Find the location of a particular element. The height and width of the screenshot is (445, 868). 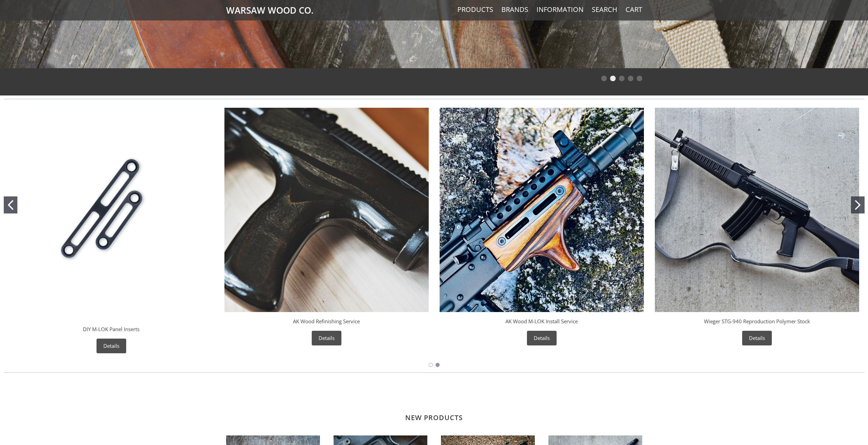

li: Page dot 3 is located at coordinates (621, 79).